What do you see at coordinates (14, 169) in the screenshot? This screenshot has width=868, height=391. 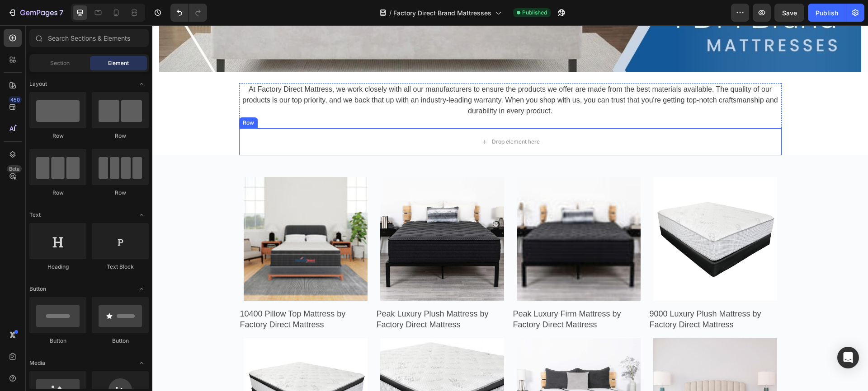 I see `div: Beta` at bounding box center [14, 169].